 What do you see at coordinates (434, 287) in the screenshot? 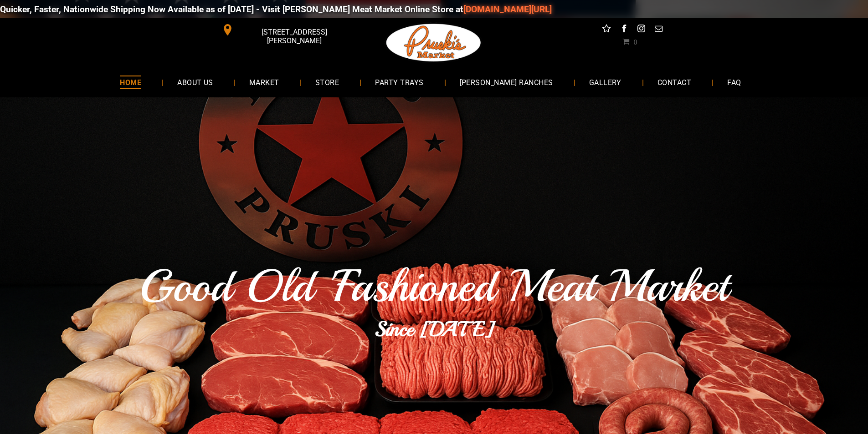
I see `span: Good Old 'Fashioned Meat Market` at bounding box center [434, 287].